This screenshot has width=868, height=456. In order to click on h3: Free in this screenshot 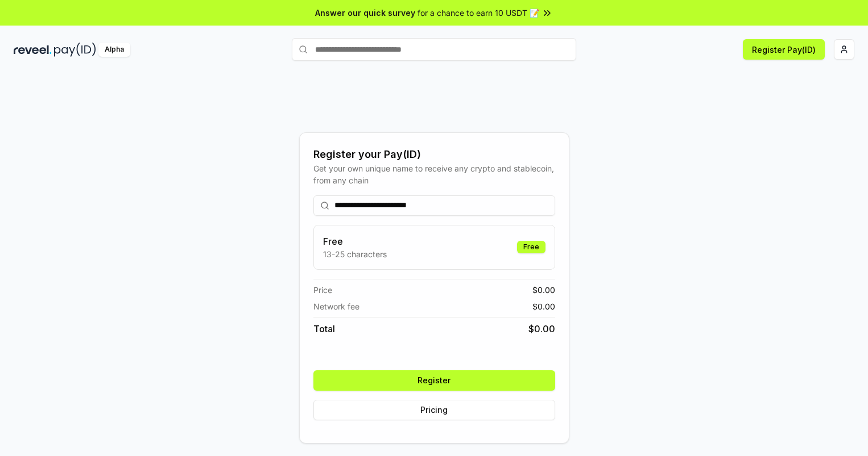, I will do `click(355, 242)`.